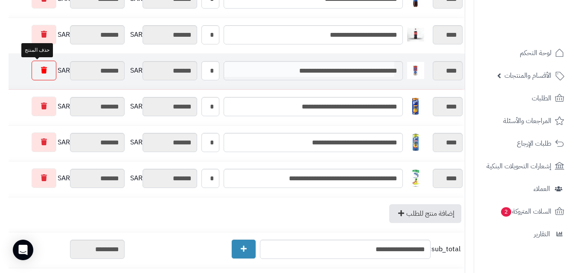 Image resolution: width=574 pixels, height=273 pixels. I want to click on a: الطلبات, so click(524, 98).